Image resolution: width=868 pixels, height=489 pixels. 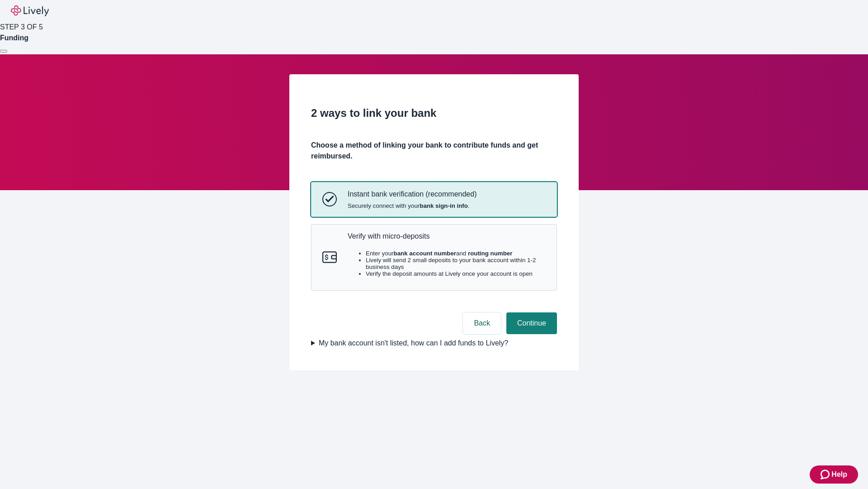 I want to click on h2: 2 ways to link your bank, so click(x=434, y=113).